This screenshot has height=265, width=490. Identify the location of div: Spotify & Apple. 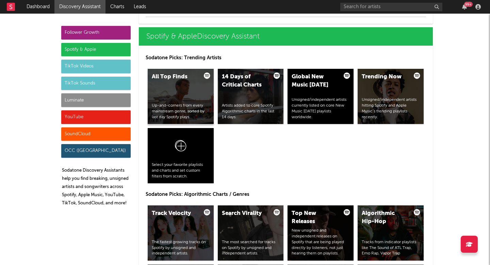
(96, 50).